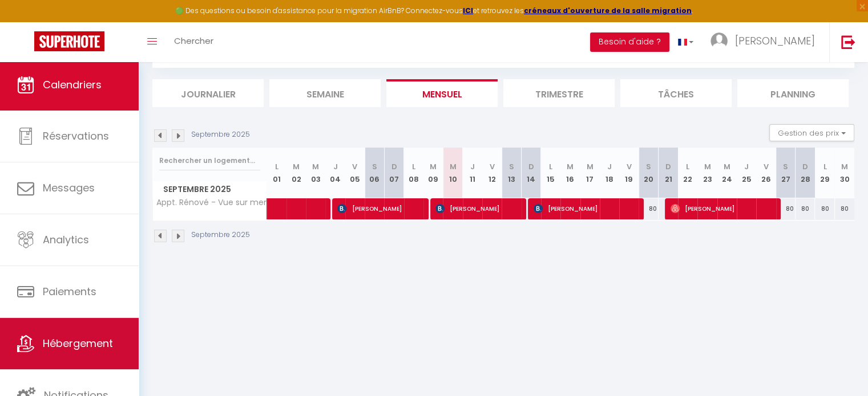 This screenshot has width=868, height=396. What do you see at coordinates (72, 85) in the screenshot?
I see `span: Calendriers` at bounding box center [72, 85].